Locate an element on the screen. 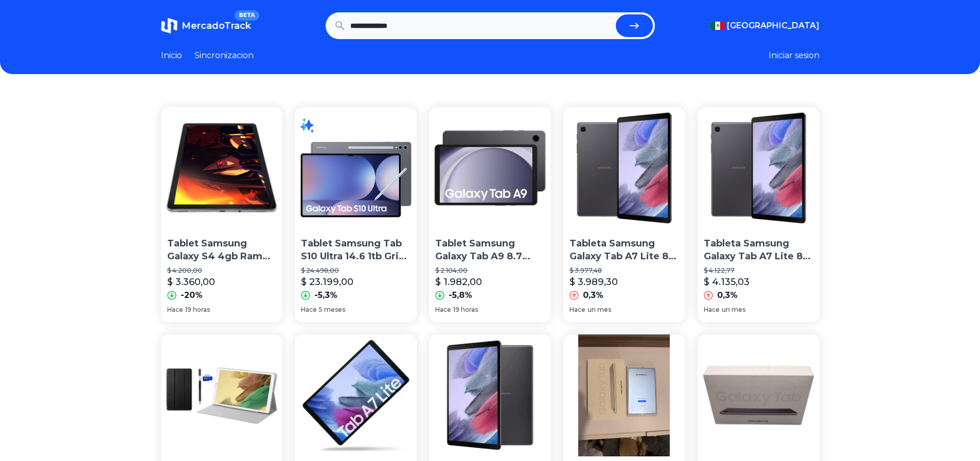  img: Tablet Samsung Galaxy Tab A A7 Lite Sm-t220 8.7 32gb Gris is located at coordinates (490, 395).